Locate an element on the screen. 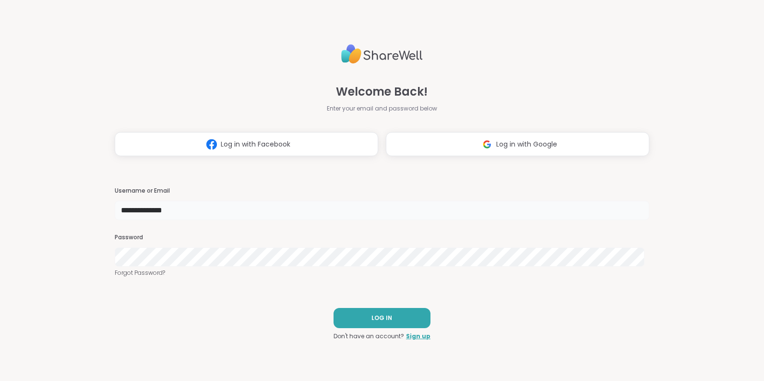  a: Sign up is located at coordinates (418, 336).